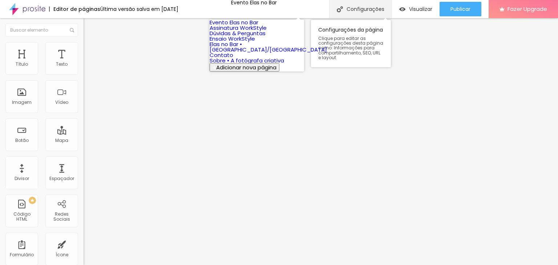 The image size is (558, 265). What do you see at coordinates (74, 9) in the screenshot?
I see `div: Editor de páginas` at bounding box center [74, 9].